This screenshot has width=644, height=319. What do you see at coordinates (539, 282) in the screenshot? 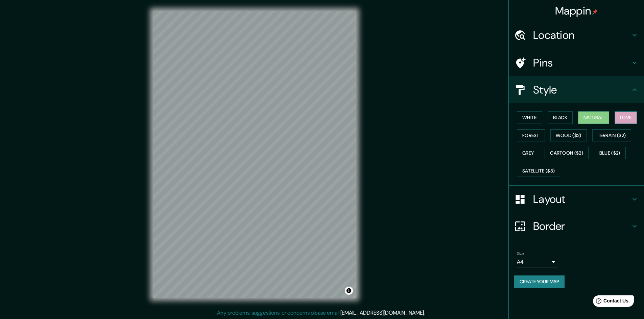
I see `button: Create your map` at bounding box center [539, 282].